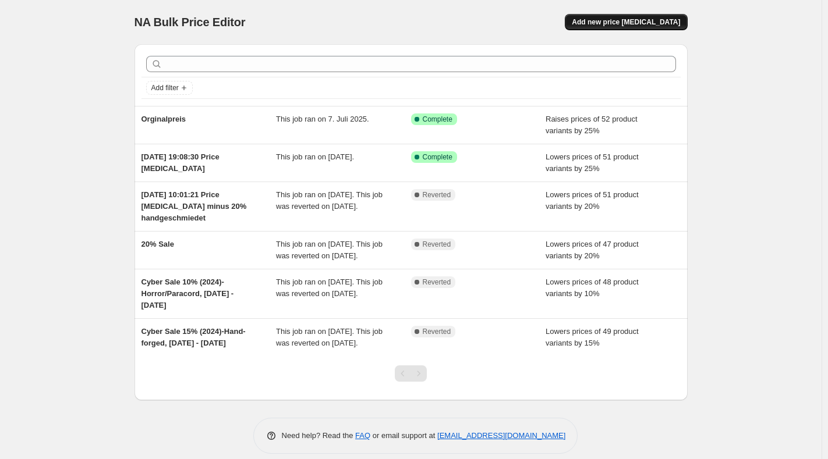 This screenshot has width=828, height=459. I want to click on nav: Pagination, so click(411, 374).